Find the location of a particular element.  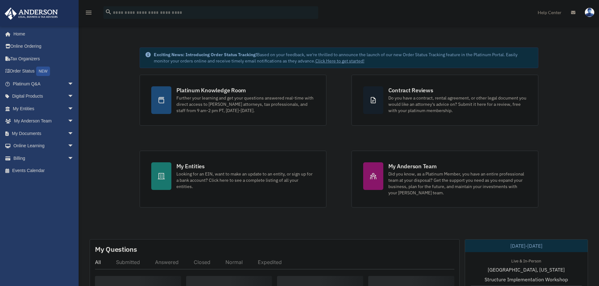

a: Tax Organizers is located at coordinates (44, 59).